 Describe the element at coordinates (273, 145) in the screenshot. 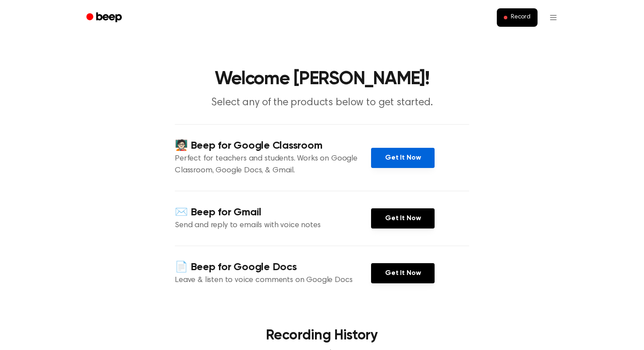

I see `h4: 🧑🏻‍🏫 Beep for Google Classroom` at that location.